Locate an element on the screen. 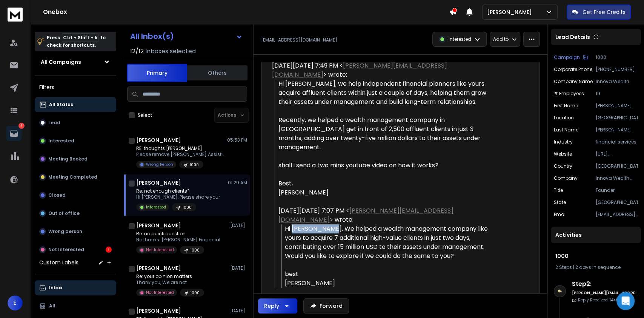 This screenshot has width=644, height=318. p: Re: no quick question is located at coordinates (178, 233).